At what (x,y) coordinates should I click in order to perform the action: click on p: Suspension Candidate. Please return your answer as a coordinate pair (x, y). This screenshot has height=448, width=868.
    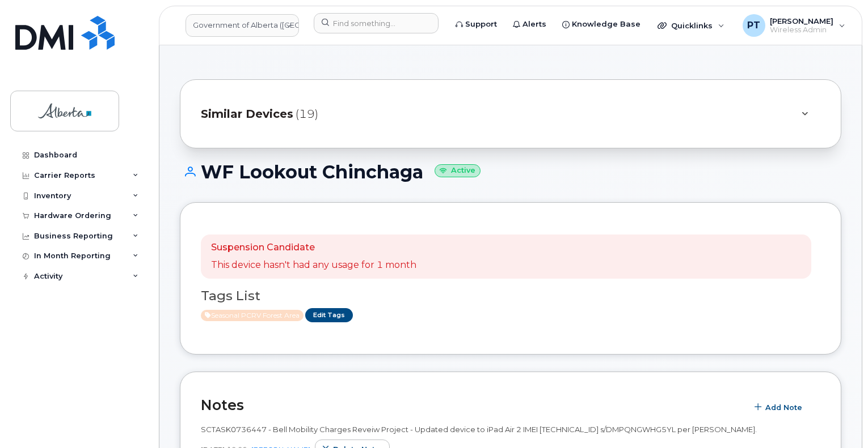
    Looking at the image, I should click on (314, 248).